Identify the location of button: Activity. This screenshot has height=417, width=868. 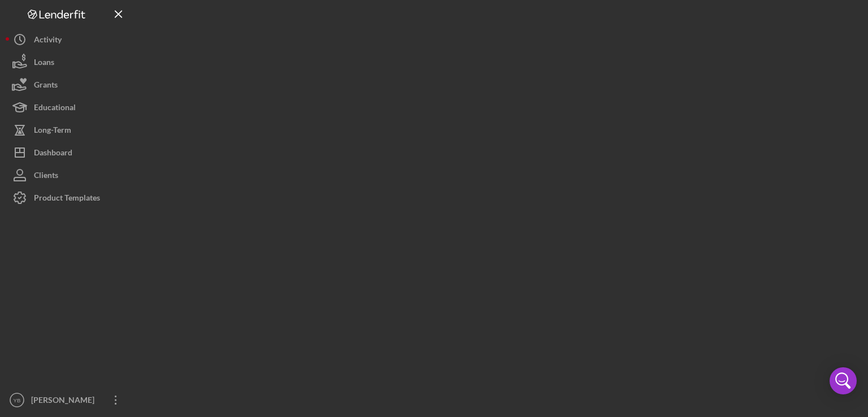
(68, 39).